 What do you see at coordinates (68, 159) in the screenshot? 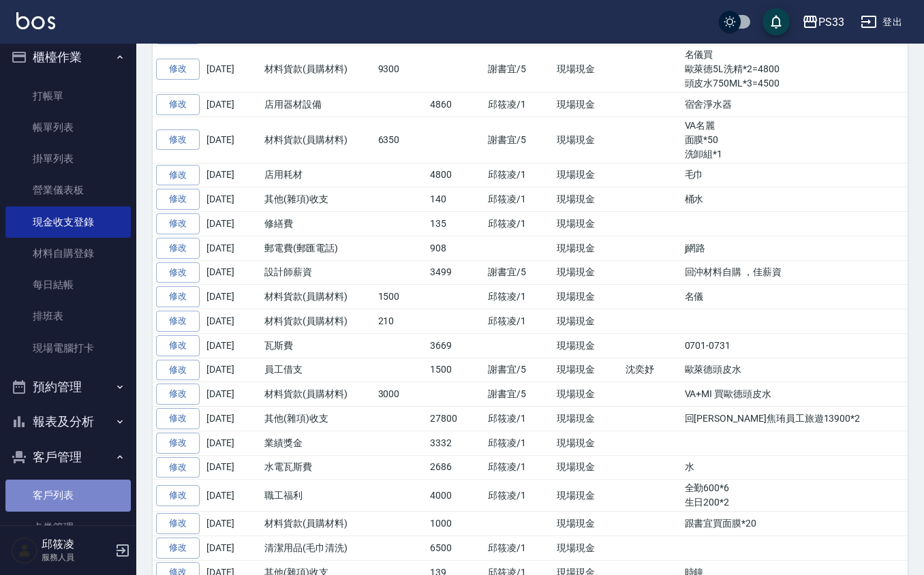
I see `a: 掛單列表` at bounding box center [68, 159].